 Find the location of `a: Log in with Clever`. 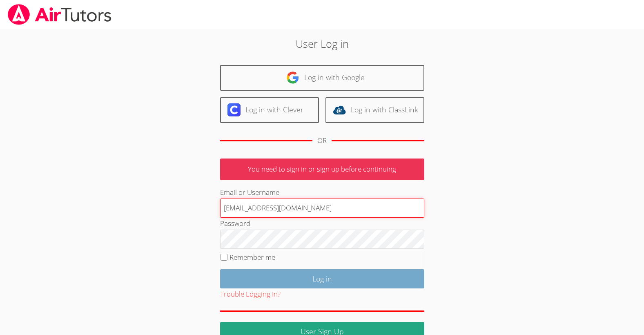

a: Log in with Clever is located at coordinates (270, 110).